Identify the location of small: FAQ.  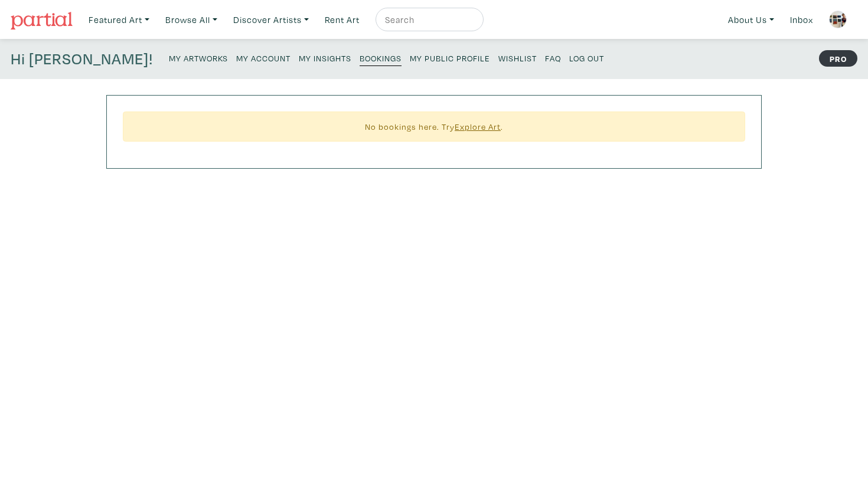
(553, 58).